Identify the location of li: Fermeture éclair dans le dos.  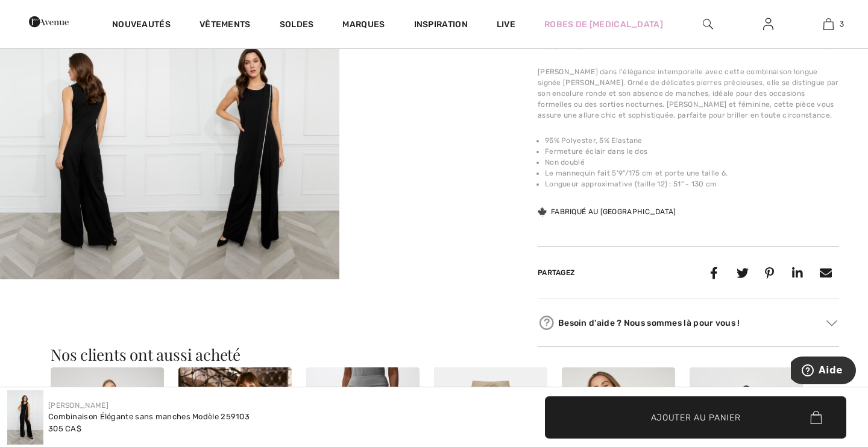
(693, 151).